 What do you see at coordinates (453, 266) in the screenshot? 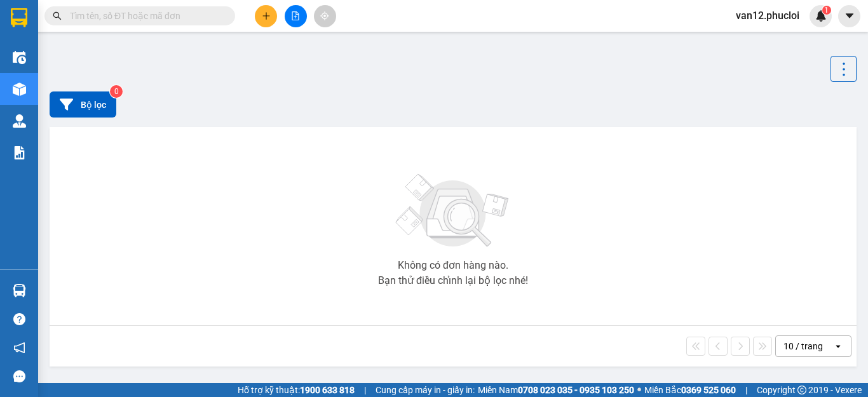
I see `div: Không có đơn hàng nào.` at bounding box center [453, 266].